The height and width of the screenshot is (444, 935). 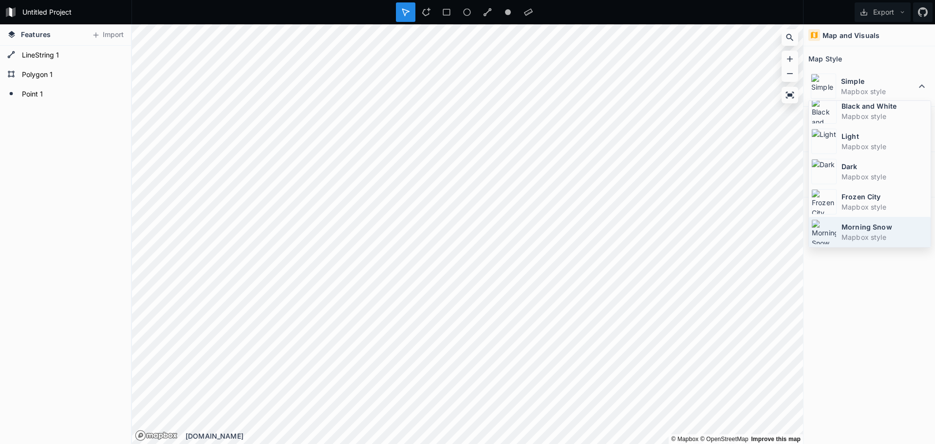 I want to click on dt: Simple, so click(x=879, y=81).